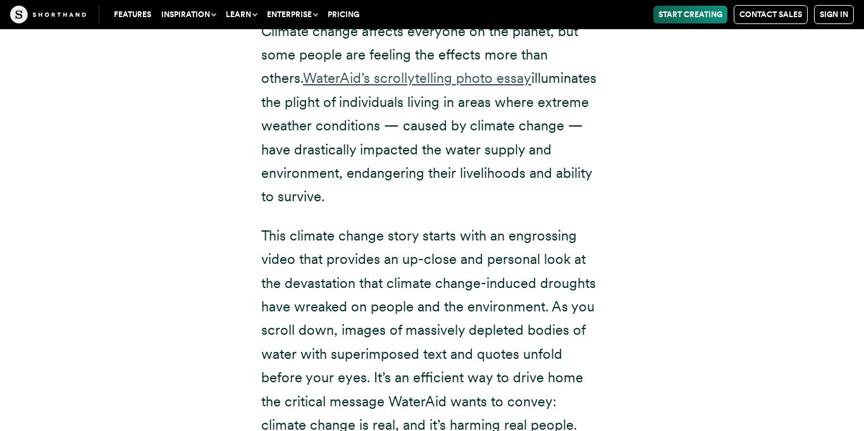 Image resolution: width=864 pixels, height=431 pixels. Describe the element at coordinates (48, 15) in the screenshot. I see `img: The Craft` at that location.